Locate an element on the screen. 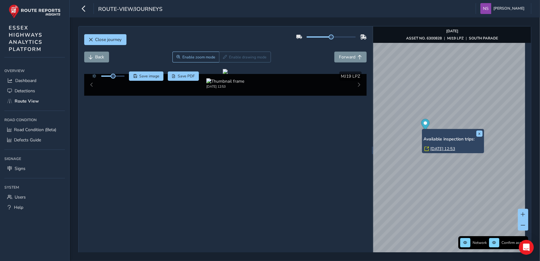  span: Save image is located at coordinates (149, 76).